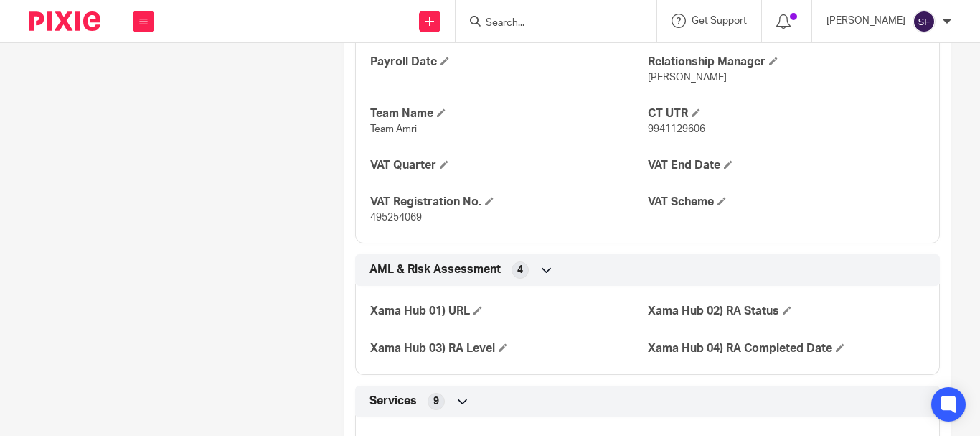 The width and height of the screenshot is (980, 436). Describe the element at coordinates (508, 165) in the screenshot. I see `h4: VAT Quarter` at that location.